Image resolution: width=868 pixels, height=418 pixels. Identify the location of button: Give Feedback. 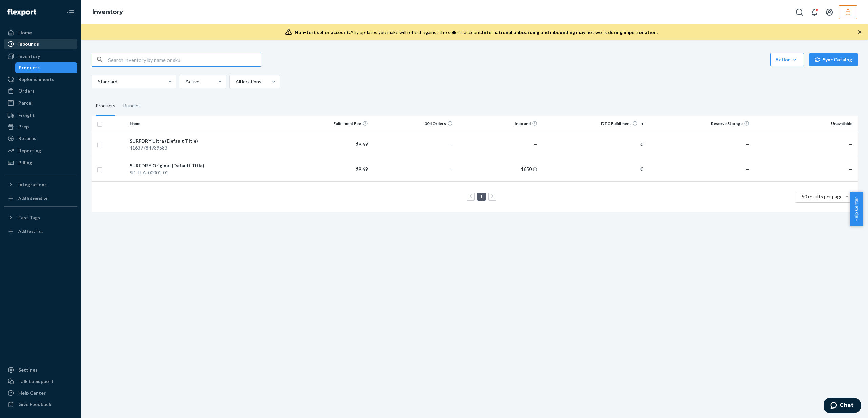
(41, 405).